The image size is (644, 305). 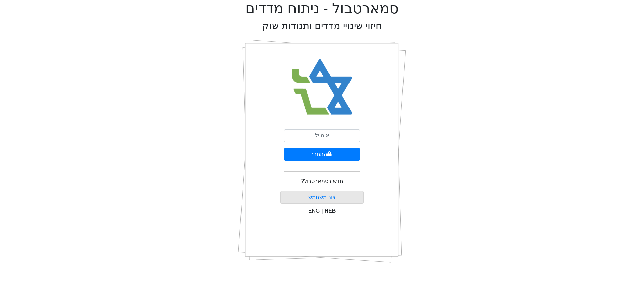 I want to click on button: התחבר, so click(x=322, y=154).